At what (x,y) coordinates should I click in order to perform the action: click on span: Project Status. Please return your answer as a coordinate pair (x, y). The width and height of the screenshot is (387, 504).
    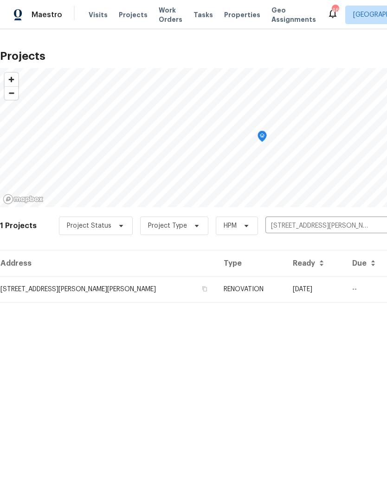
    Looking at the image, I should click on (89, 226).